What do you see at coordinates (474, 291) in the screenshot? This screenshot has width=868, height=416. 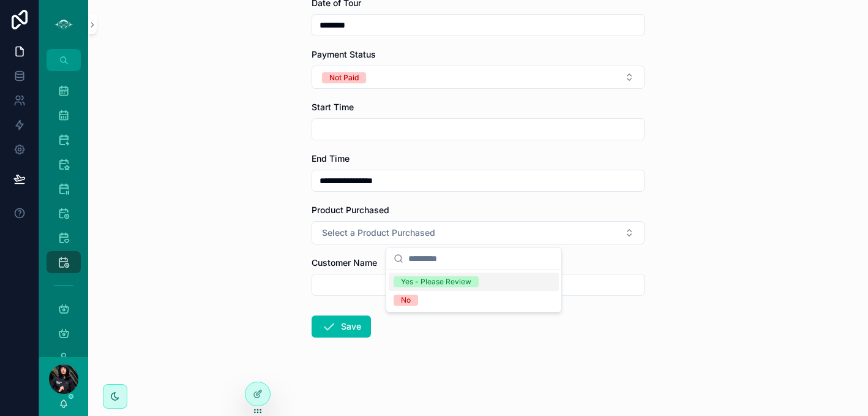 I see `div: Suggestions` at bounding box center [474, 291].